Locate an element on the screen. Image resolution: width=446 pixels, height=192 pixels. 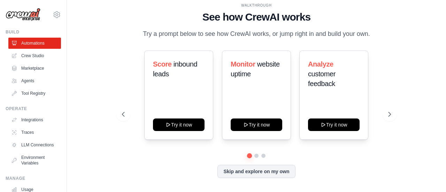
button: Skip and explore on my own is located at coordinates (256, 171).